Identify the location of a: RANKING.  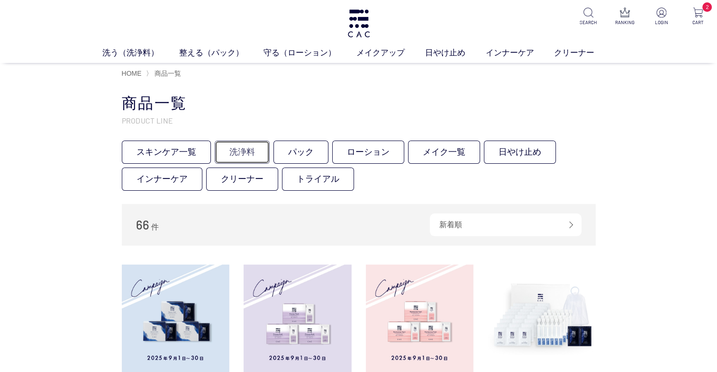
(625, 17).